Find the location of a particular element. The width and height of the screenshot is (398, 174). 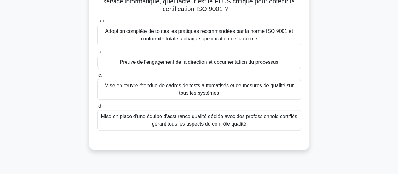

font: Preuve de l'engagement de la direction et documentation du processus is located at coordinates (199, 62).